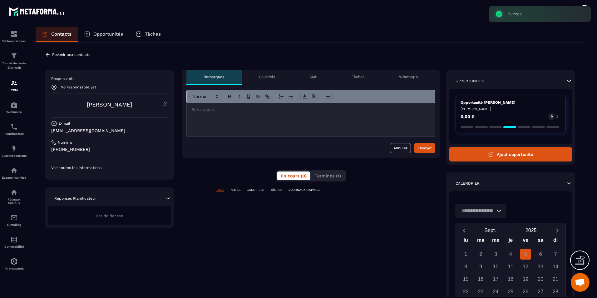  What do you see at coordinates (510, 266) in the screenshot?
I see `div: 11` at bounding box center [510, 266].